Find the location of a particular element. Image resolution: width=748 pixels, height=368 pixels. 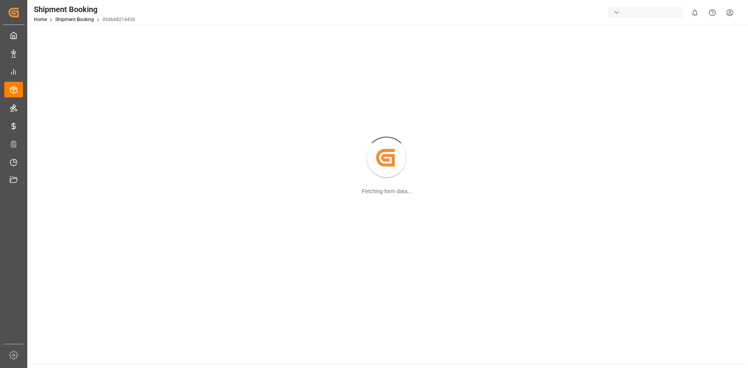

div: Fetching form data... is located at coordinates (387, 191).